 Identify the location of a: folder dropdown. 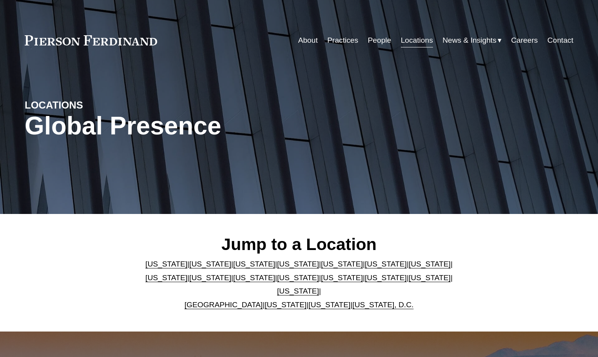
(472, 40).